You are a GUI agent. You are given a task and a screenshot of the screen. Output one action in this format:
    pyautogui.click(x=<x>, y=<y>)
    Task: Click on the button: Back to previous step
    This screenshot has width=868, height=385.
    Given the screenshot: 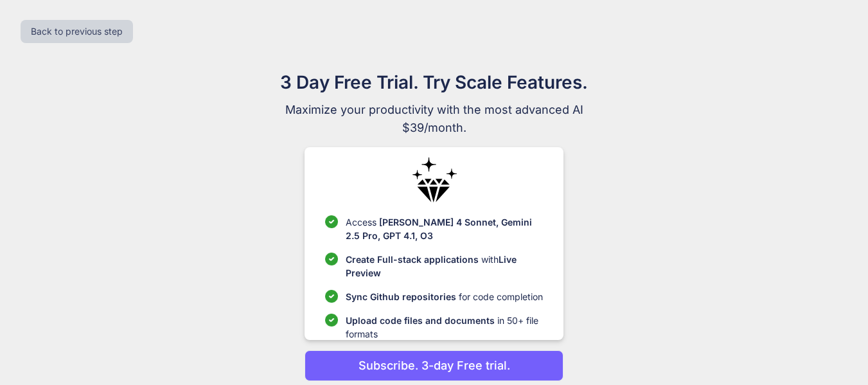 What is the action you would take?
    pyautogui.click(x=76, y=31)
    